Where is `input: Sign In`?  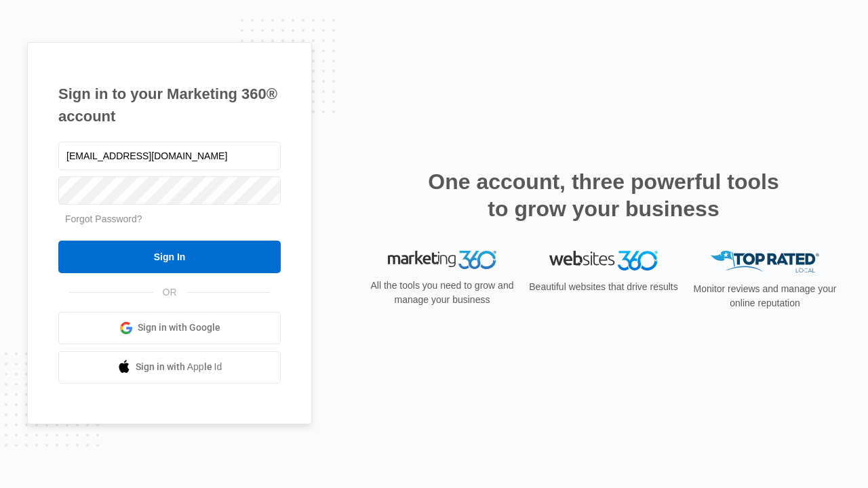
input: Sign In is located at coordinates (169, 257).